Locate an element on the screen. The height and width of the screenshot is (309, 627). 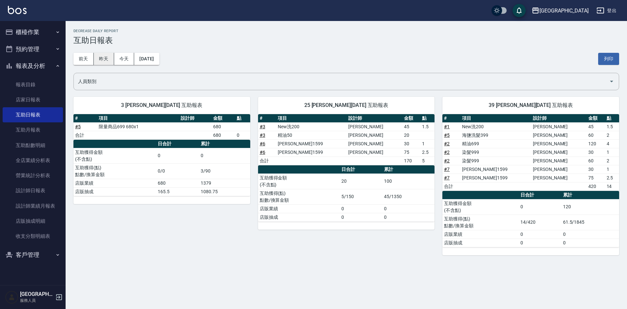
td: 30 is located at coordinates (595, 152).